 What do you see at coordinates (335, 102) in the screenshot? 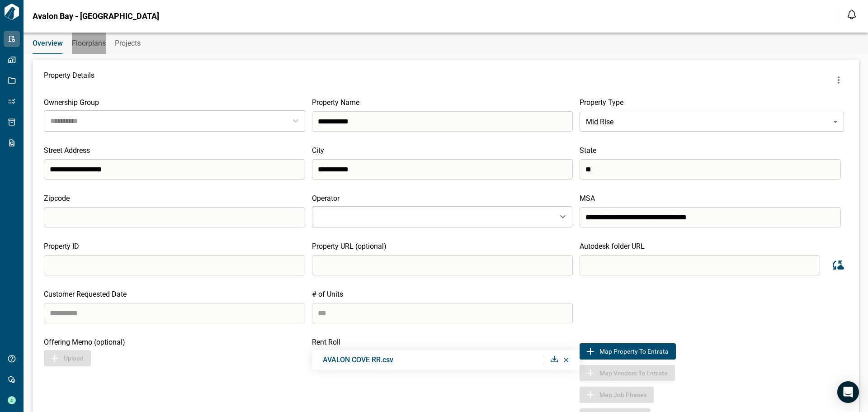
I see `span: Property Name` at bounding box center [335, 102].